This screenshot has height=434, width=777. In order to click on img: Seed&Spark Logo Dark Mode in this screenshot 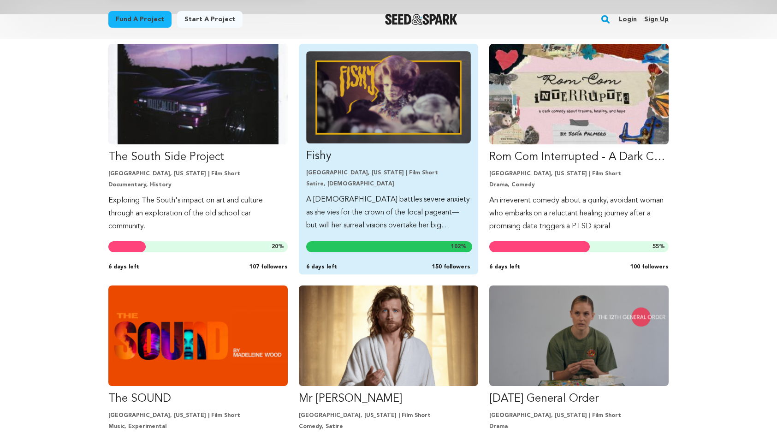, I will do `click(421, 19)`.